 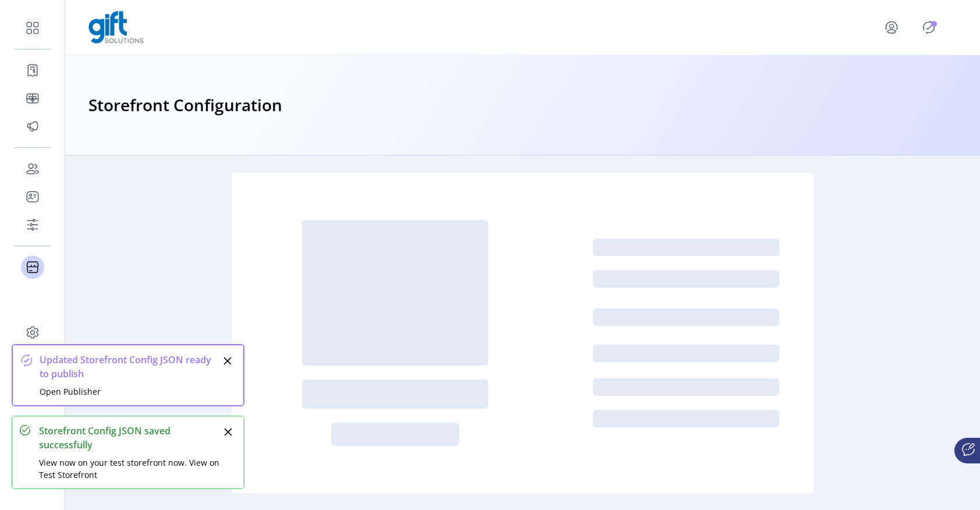 I want to click on button: menu, so click(x=894, y=27).